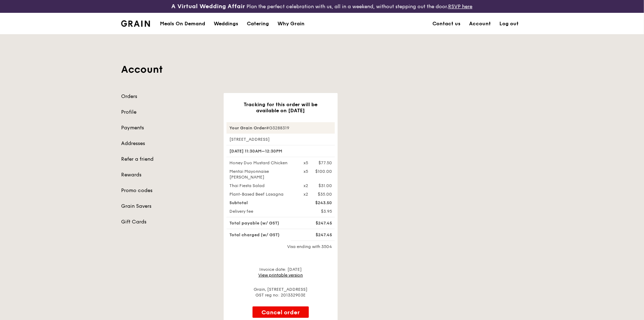 This screenshot has width=644, height=320. What do you see at coordinates (168, 159) in the screenshot?
I see `a: Refer a friend` at bounding box center [168, 159].